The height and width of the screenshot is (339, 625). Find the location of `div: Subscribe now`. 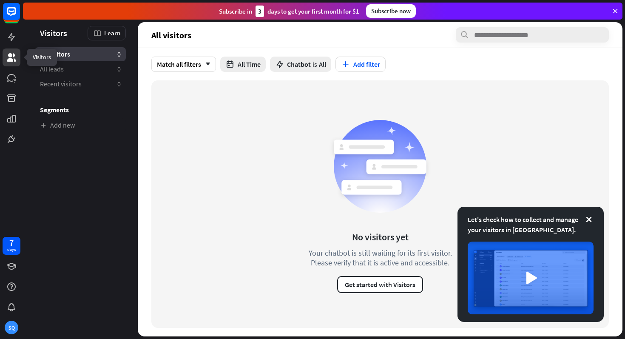

div: Subscribe now is located at coordinates (391, 11).